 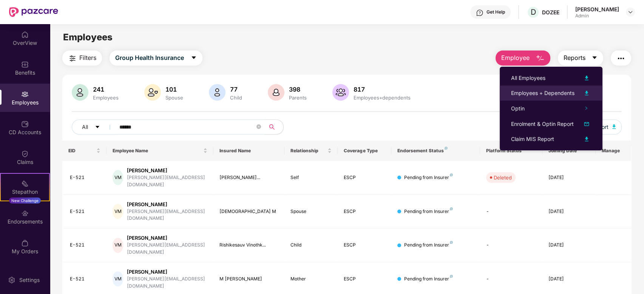 I want to click on img: svg+xml;base64,PHN2ZyBpZD0iQ0RfQWNjb3VudHMiIGRhdGEtbmFtZT0iQ0QgQWNjb3VudHMiIHhtbG5zPSJodHRwOi8vd3..., so click(x=25, y=124).